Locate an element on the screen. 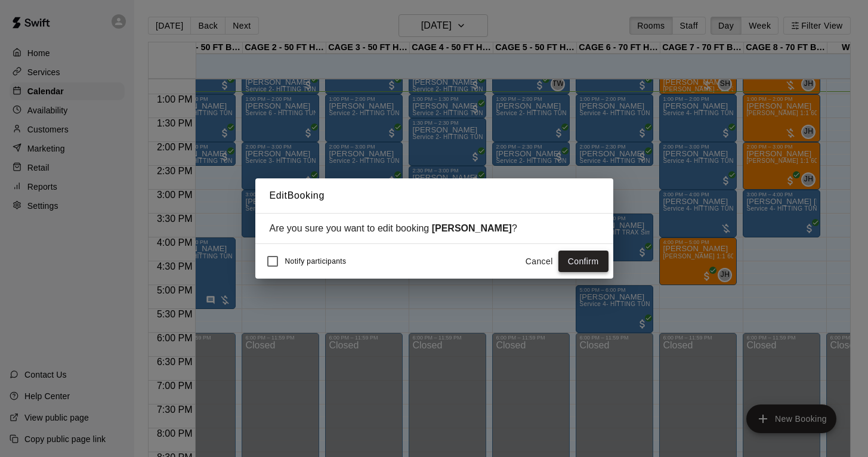 The width and height of the screenshot is (868, 457). div: Are you sure you want to edit booking ? is located at coordinates (434, 228).